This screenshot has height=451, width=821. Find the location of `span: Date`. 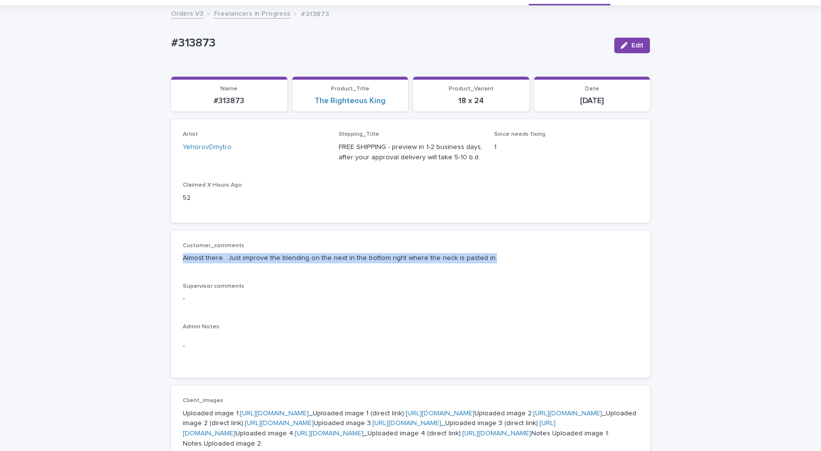

span: Date is located at coordinates (592, 89).